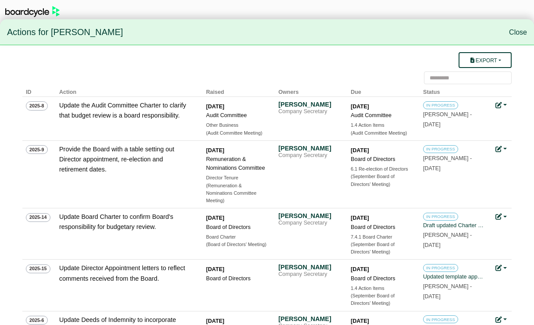 This screenshot has height=325, width=534. I want to click on th: ID, so click(39, 90).